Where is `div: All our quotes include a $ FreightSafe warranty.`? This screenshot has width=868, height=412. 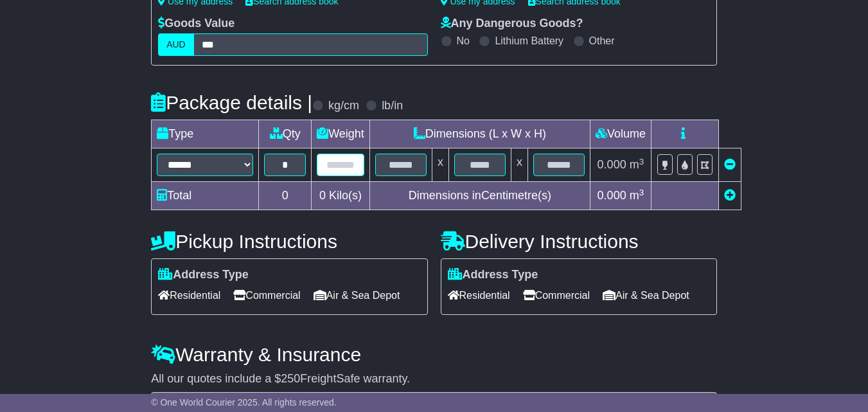
div: All our quotes include a $ FreightSafe warranty. is located at coordinates (433, 379).